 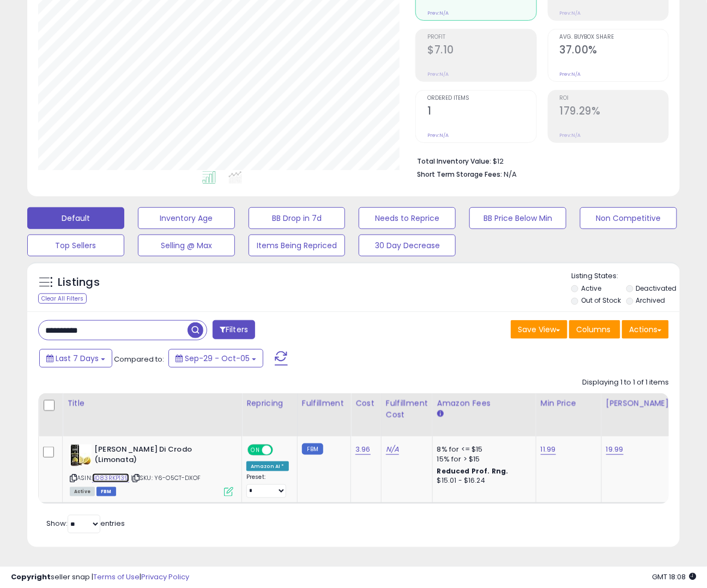 I want to click on button: BB Price Below Min, so click(x=517, y=218).